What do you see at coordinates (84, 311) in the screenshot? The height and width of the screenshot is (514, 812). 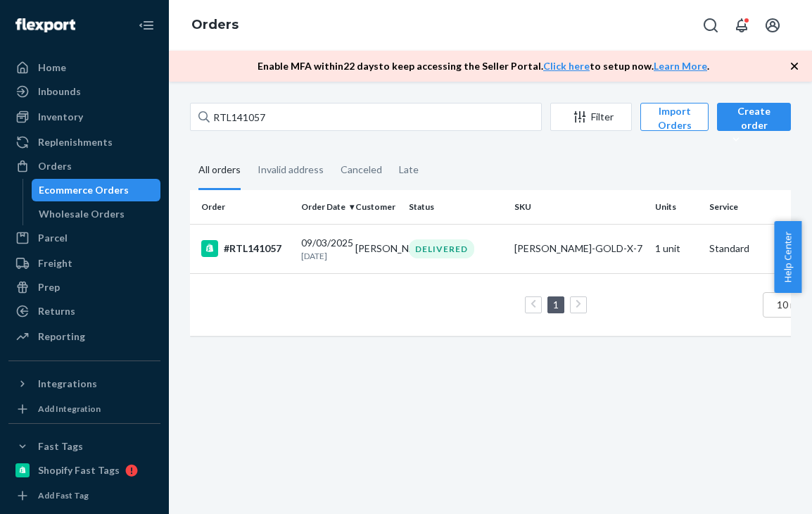 I see `a: Returns` at bounding box center [84, 311].